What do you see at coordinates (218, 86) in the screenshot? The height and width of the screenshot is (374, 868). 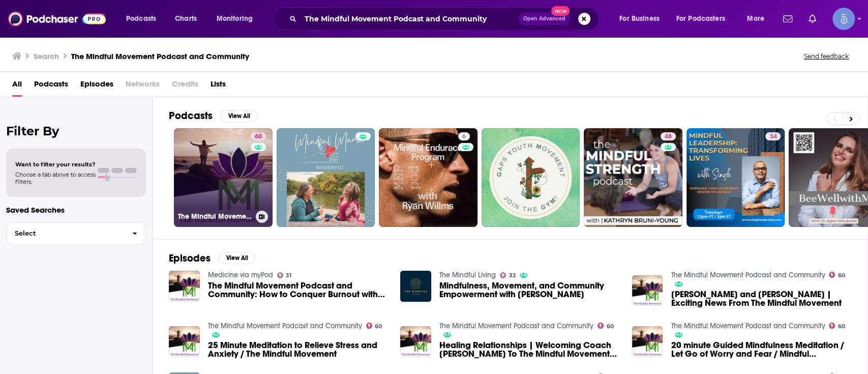 I see `span: Lists` at bounding box center [218, 86].